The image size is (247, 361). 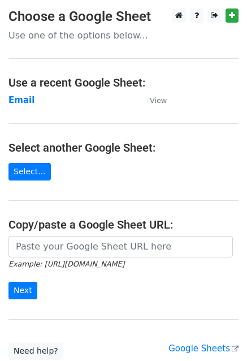 What do you see at coordinates (123, 225) in the screenshot?
I see `h4: Copy/paste a Google Sheet URL:` at bounding box center [123, 225].